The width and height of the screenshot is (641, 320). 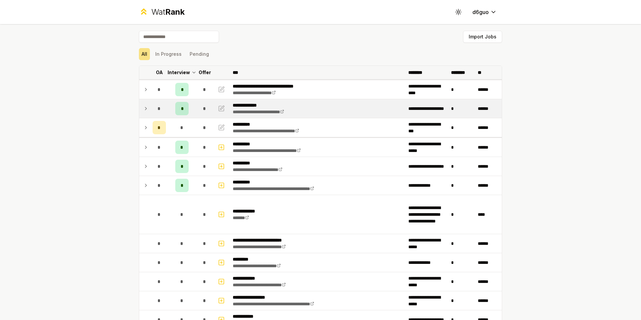 I want to click on button: Import Jobs, so click(x=483, y=37).